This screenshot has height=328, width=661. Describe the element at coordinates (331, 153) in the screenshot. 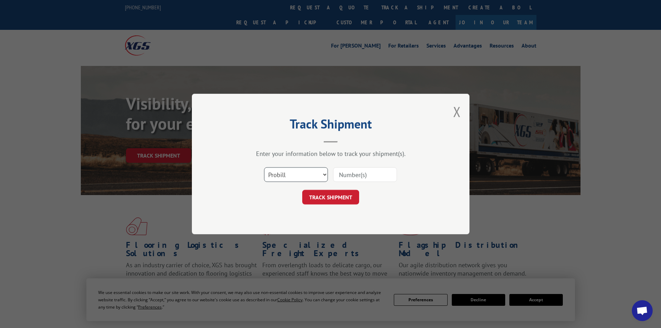

I see `div: Enter your information below to track your shipment(s).` at that location.